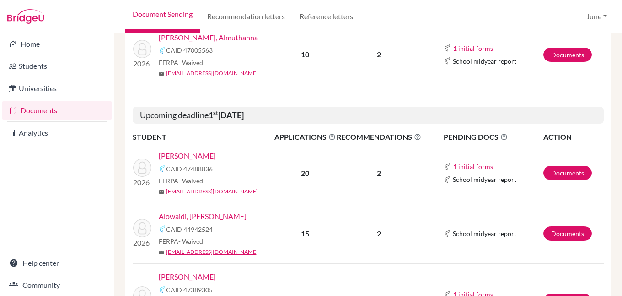  I want to click on a: Help center, so click(57, 263).